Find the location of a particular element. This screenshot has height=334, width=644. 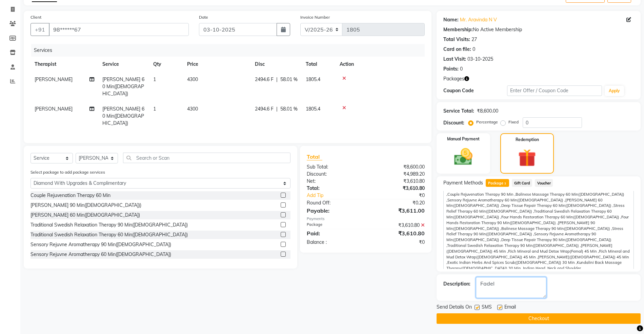

div: Payments is located at coordinates (366, 219).